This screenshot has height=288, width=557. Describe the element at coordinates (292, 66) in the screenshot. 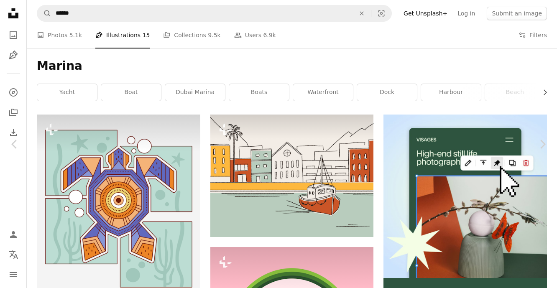

I see `h1: Marina` at that location.